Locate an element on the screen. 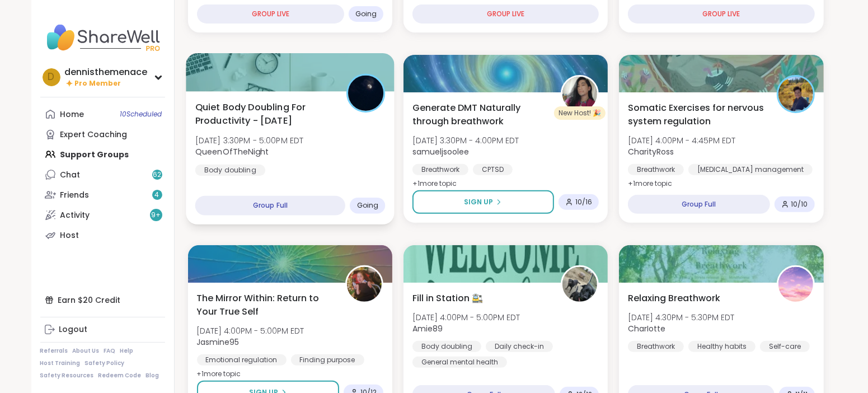  div: Friends is located at coordinates (75, 195).